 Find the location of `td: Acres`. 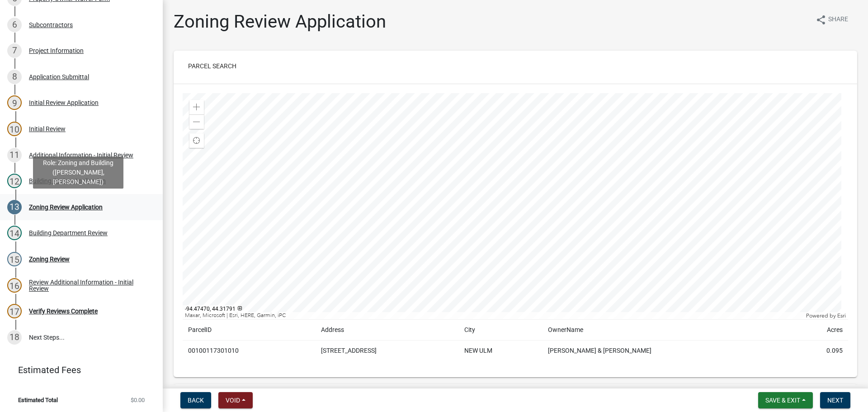

td: Acres is located at coordinates (819, 330).